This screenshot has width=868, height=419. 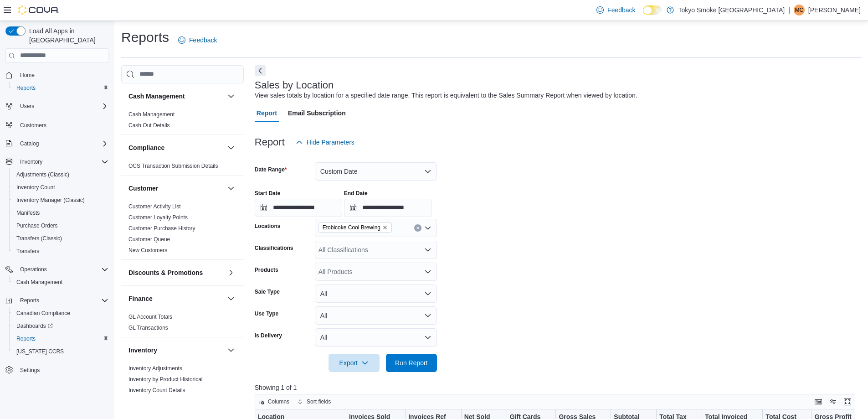 I want to click on input: Dark Mode, so click(x=653, y=10).